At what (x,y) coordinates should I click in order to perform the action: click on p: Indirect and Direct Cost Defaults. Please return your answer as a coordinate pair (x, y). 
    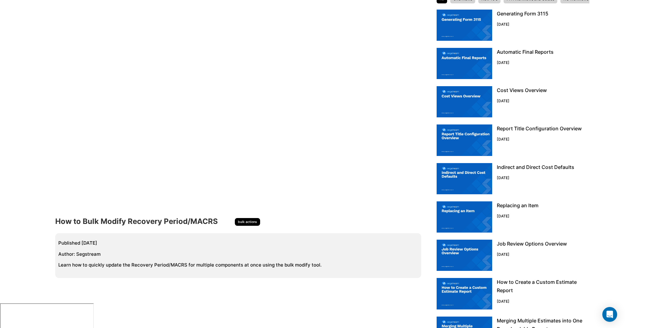
    Looking at the image, I should click on (535, 167).